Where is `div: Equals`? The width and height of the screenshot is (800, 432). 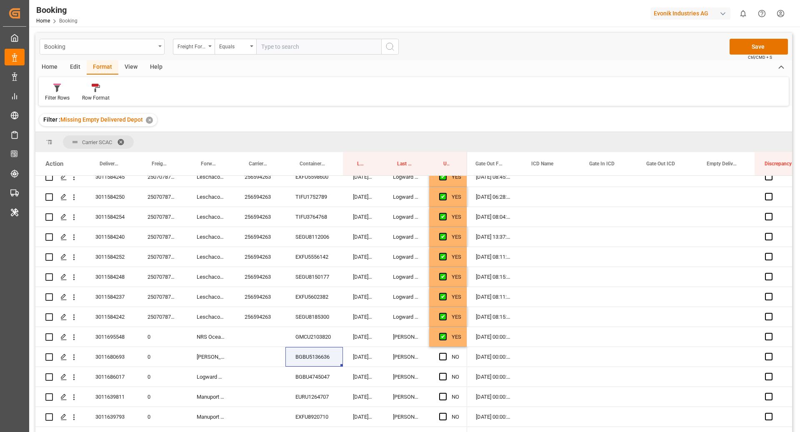
div: Equals is located at coordinates (233, 45).